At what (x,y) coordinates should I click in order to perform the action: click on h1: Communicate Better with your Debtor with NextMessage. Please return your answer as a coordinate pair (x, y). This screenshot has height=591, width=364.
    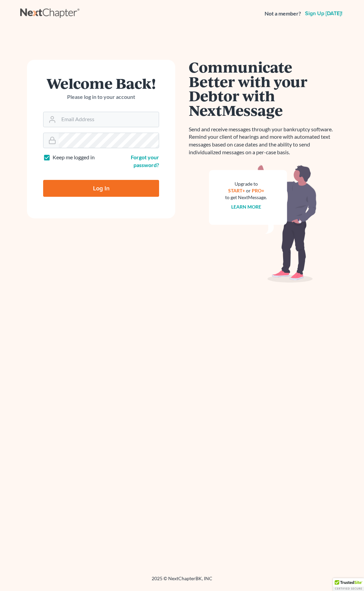
    Looking at the image, I should click on (263, 88).